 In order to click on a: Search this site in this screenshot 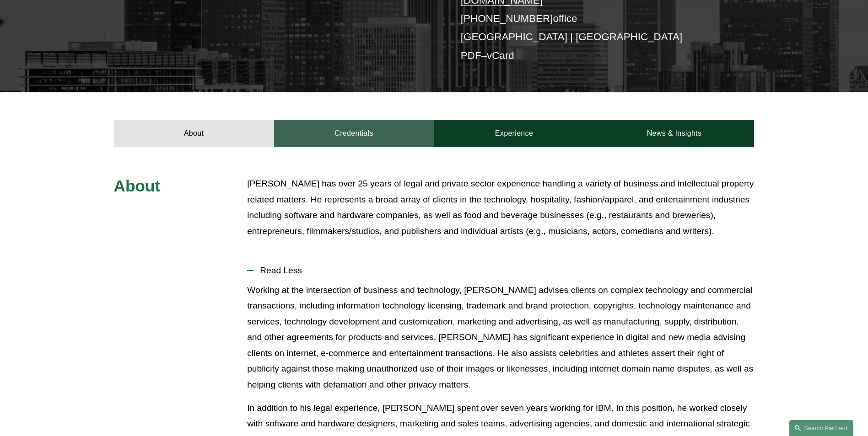, I will do `click(822, 428)`.